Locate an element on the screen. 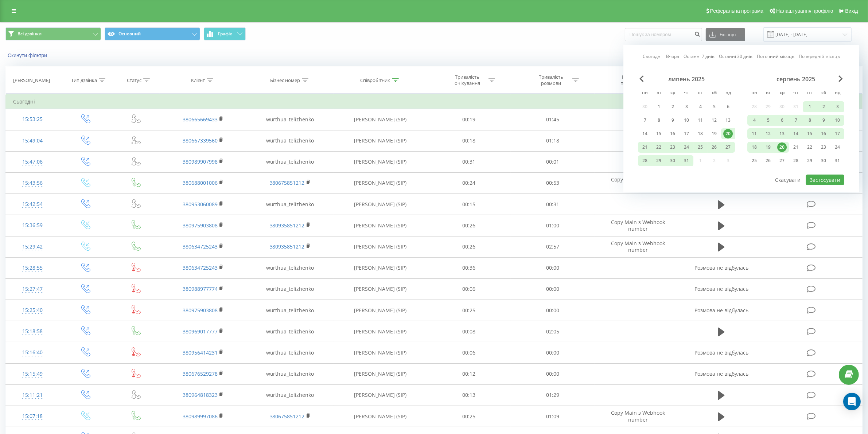  td: 00:12 is located at coordinates (469, 374).